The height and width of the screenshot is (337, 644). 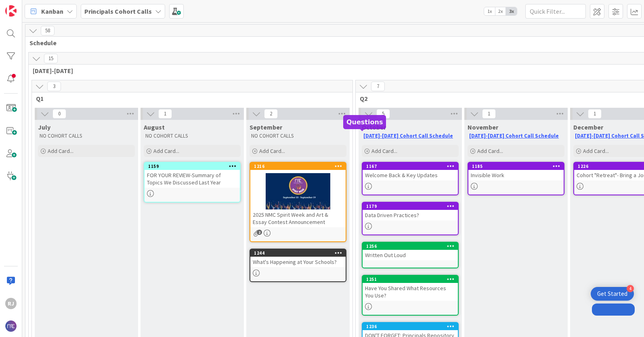 What do you see at coordinates (612, 294) in the screenshot?
I see `div: Get Started` at bounding box center [612, 294].